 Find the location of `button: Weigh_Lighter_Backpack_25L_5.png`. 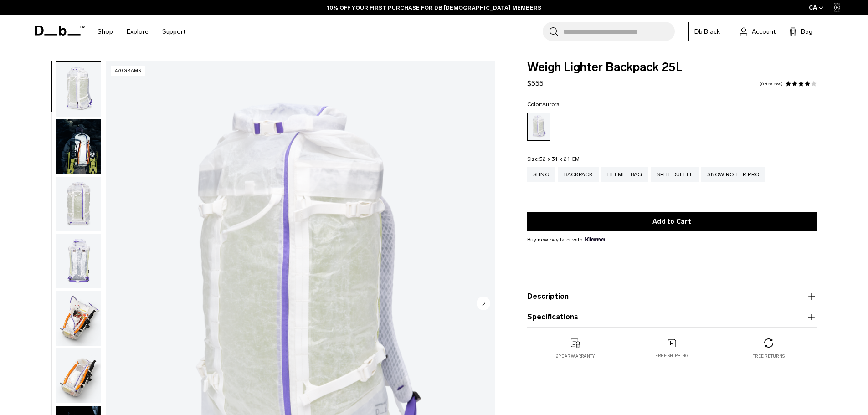

button: Weigh_Lighter_Backpack_25L_5.png is located at coordinates (79, 376).